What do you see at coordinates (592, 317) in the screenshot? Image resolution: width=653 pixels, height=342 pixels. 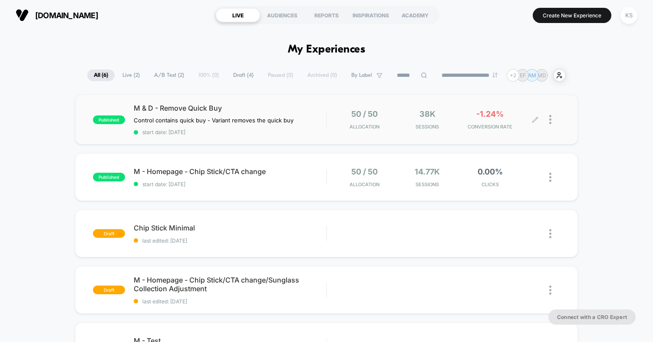 I see `button: Connect with a CRO Expert` at bounding box center [592, 317].